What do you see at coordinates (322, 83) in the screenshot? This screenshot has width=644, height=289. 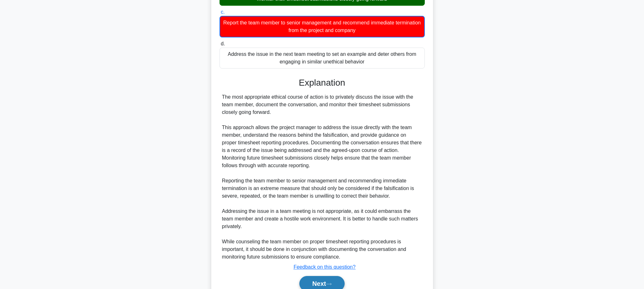 I see `h3: Explanation` at bounding box center [322, 83].